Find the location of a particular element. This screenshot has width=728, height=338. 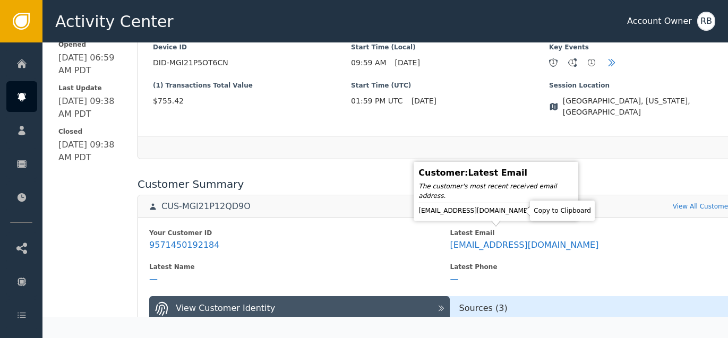

div: Account Owner is located at coordinates (659, 21).